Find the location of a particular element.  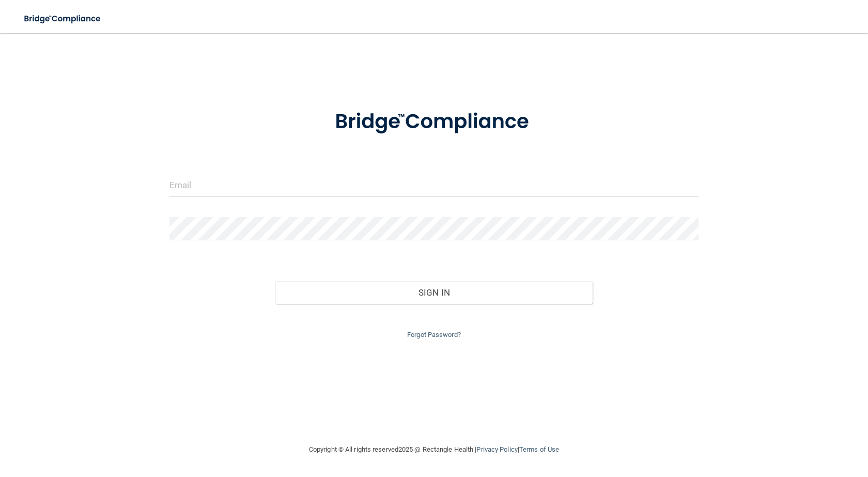

div: Copyright © All rights reserved 2025 @ Rectangle Health | | is located at coordinates (434, 449).